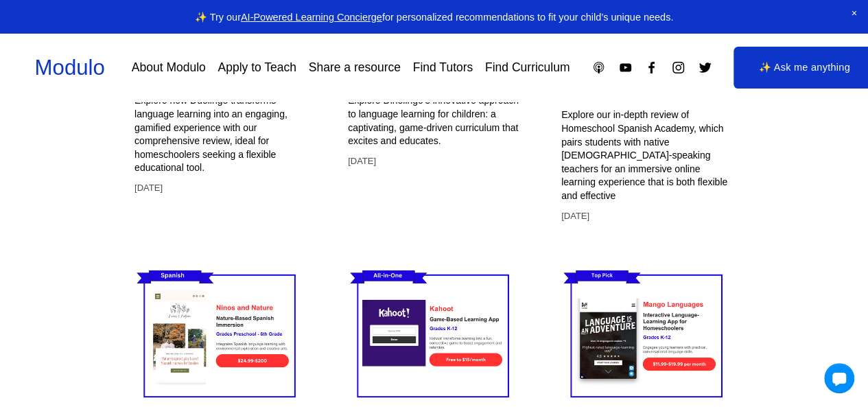  What do you see at coordinates (355, 67) in the screenshot?
I see `a: Share a resource` at bounding box center [355, 67].